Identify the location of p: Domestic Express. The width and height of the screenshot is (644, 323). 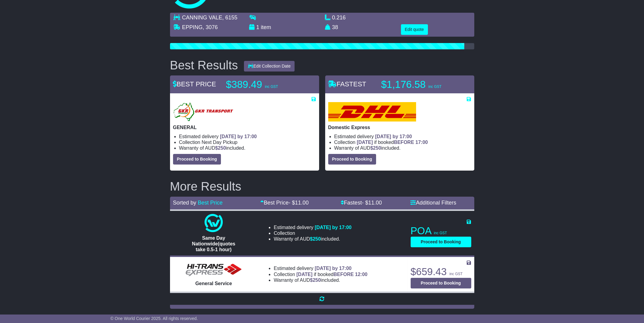
(400, 127).